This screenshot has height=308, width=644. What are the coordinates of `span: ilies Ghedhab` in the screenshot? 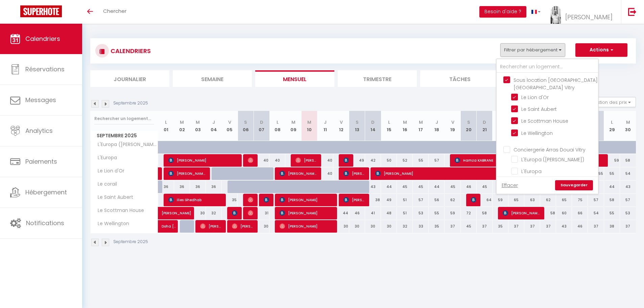 It's located at (195, 200).